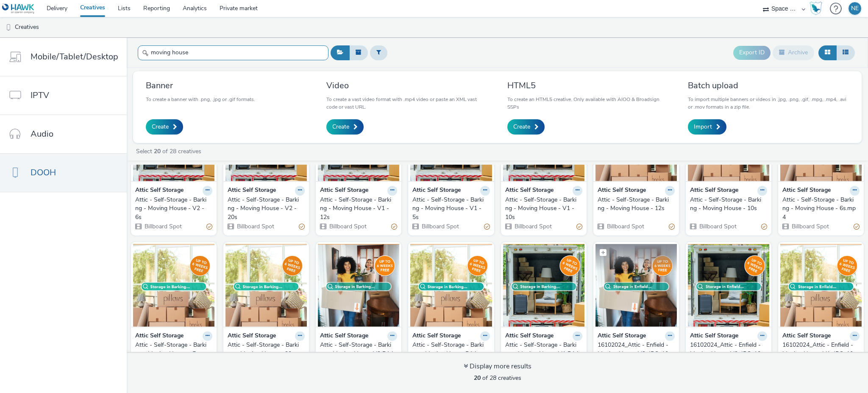 The image size is (868, 393). I want to click on a: Attic - Self-Storage - Barking - Moving House - V2 - 6s, so click(174, 208).